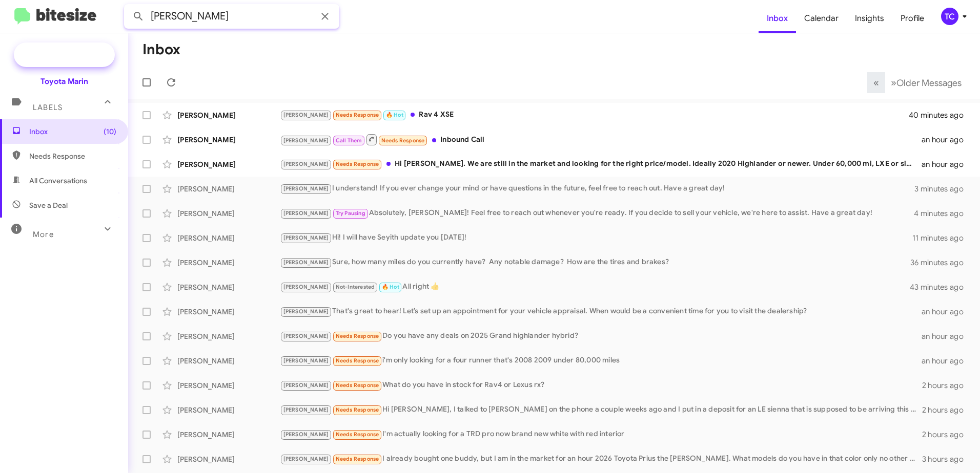  What do you see at coordinates (913, 18) in the screenshot?
I see `a: Profile` at bounding box center [913, 18].